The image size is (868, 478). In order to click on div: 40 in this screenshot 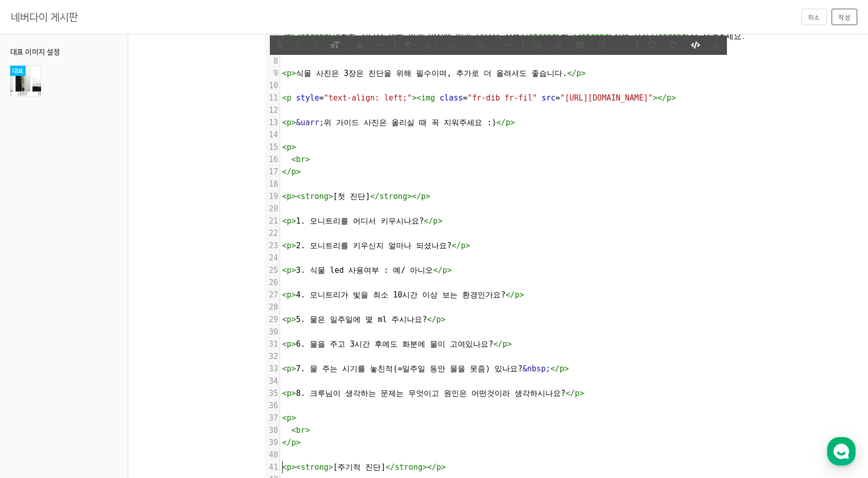, I will do `click(272, 455)`.